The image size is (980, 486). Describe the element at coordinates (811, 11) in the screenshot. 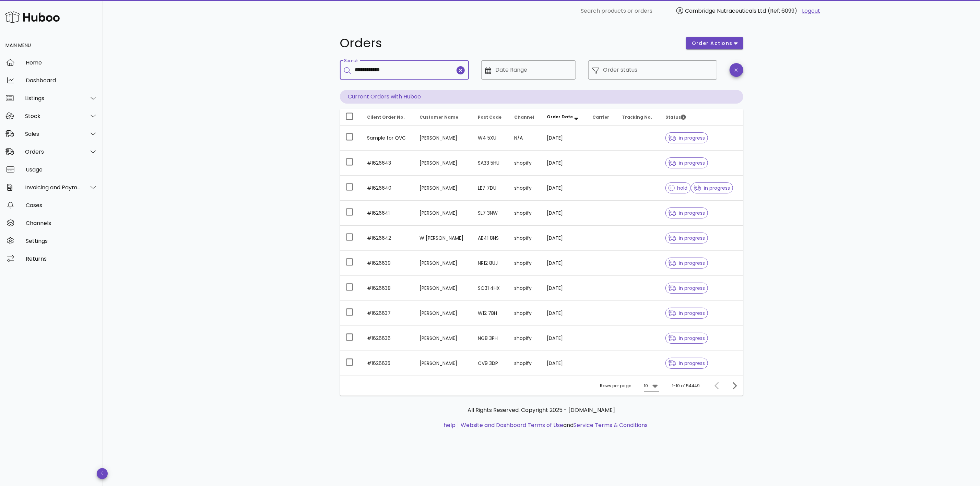

I see `a: Logout` at that location.